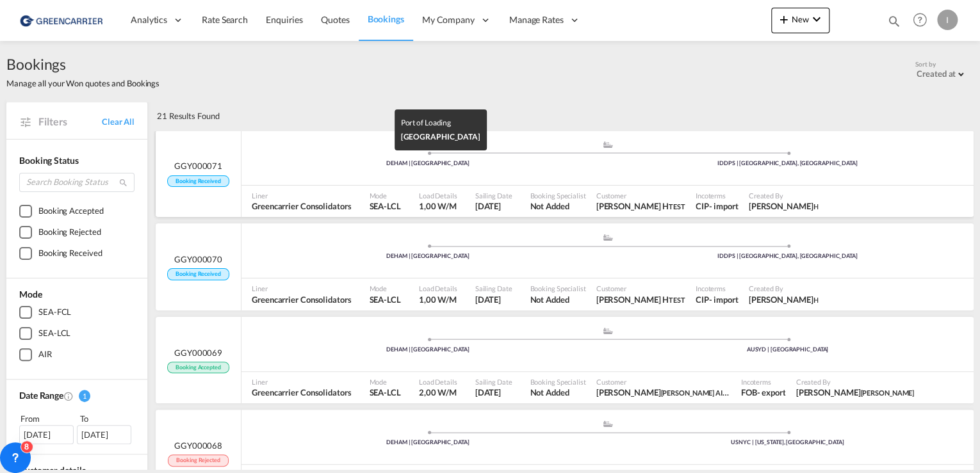  I want to click on div: 21 Results Found, so click(187, 116).